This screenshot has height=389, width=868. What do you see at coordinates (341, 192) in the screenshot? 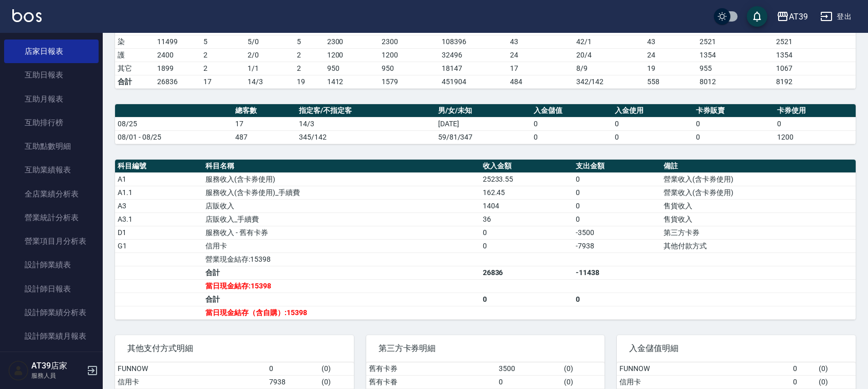
I see `td: 服務收入(含卡券使用)_手續費` at bounding box center [341, 192].